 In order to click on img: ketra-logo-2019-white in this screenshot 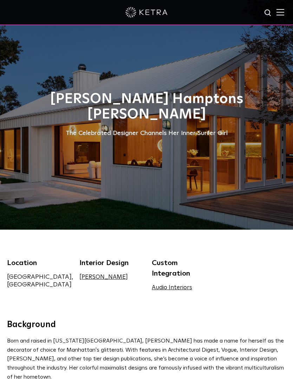, I will do `click(146, 12)`.